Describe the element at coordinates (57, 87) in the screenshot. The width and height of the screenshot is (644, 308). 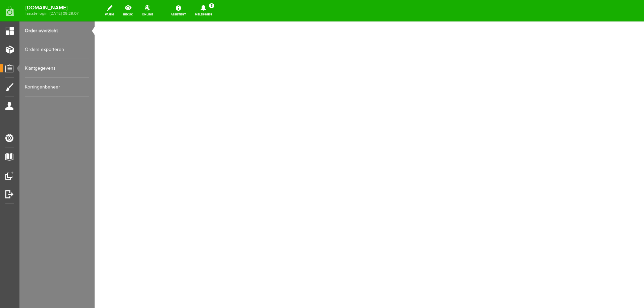
I see `a: Kortingenbeheer` at that location.